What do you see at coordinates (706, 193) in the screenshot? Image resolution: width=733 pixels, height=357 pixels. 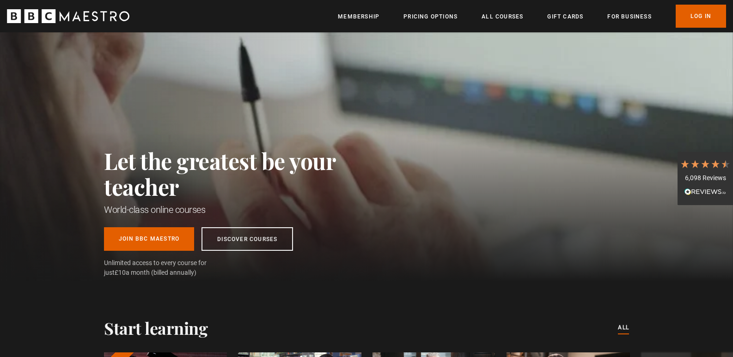 I see `div: Read All Reviews` at bounding box center [706, 193].